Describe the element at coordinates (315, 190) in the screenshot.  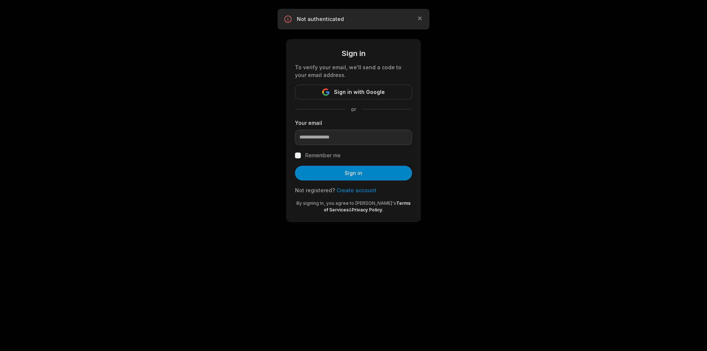
I see `span: Not registered?` at that location.